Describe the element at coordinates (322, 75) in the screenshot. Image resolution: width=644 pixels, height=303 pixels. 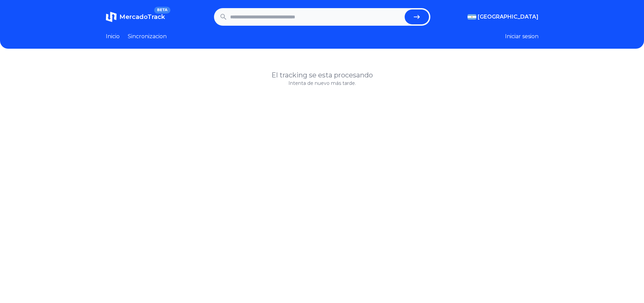
I see `h1: El tracking se esta procesando` at that location.